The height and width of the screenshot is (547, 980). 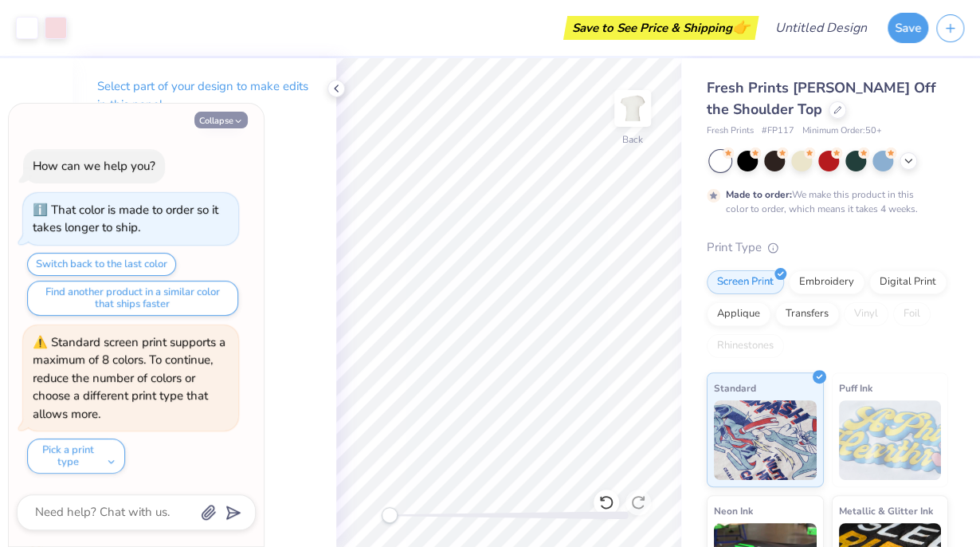 What do you see at coordinates (759, 195) in the screenshot?
I see `strong: Made to order:` at bounding box center [759, 195].